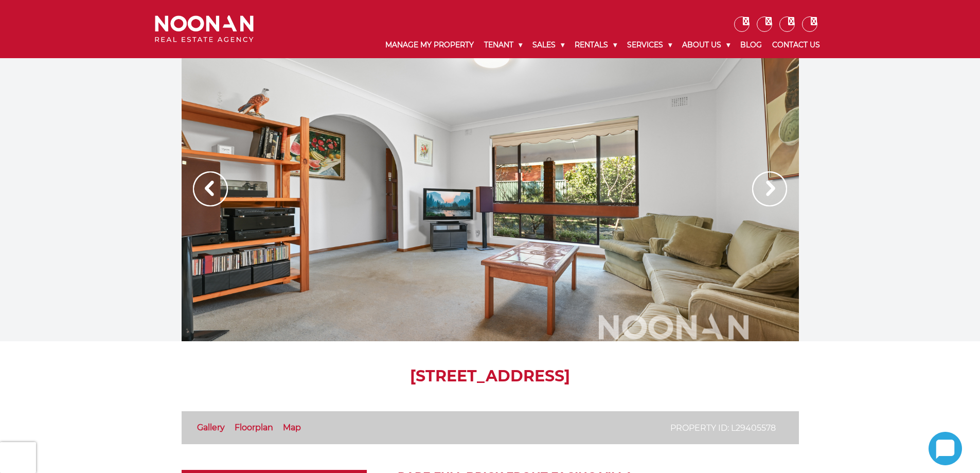 Image resolution: width=980 pixels, height=473 pixels. Describe the element at coordinates (292, 427) in the screenshot. I see `a: Map` at that location.